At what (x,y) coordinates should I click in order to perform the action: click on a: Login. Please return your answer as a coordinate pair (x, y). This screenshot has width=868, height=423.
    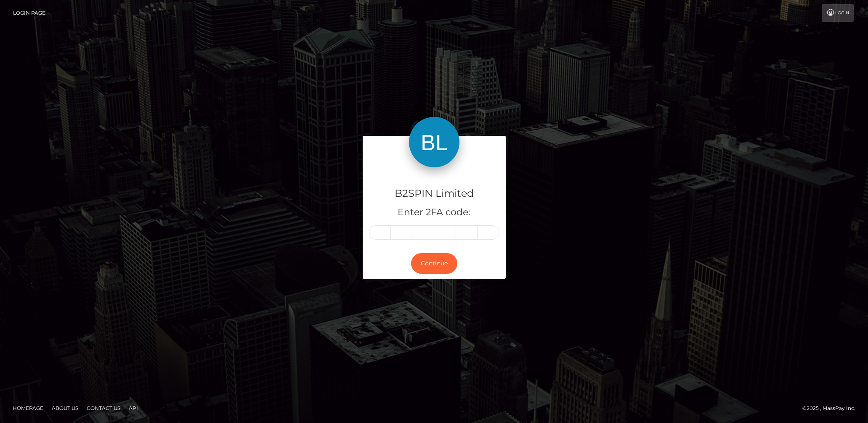
    Looking at the image, I should click on (838, 13).